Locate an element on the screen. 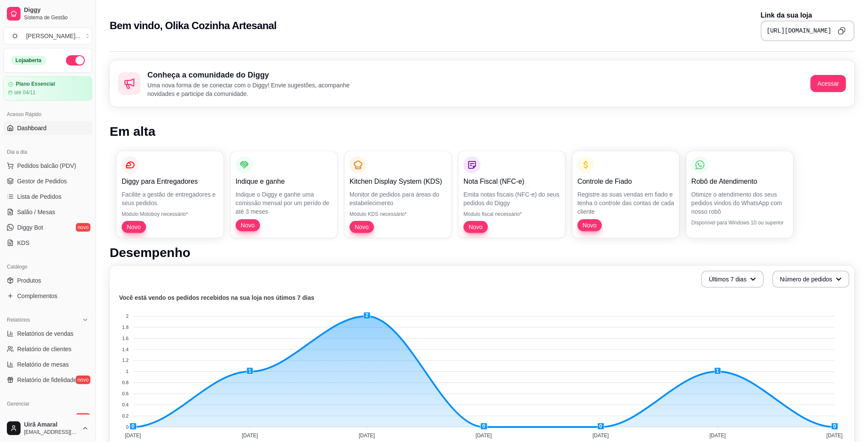 Image resolution: width=868 pixels, height=442 pixels. h2: Bem vindo, Olika Cozinha Artesanal is located at coordinates (193, 26).